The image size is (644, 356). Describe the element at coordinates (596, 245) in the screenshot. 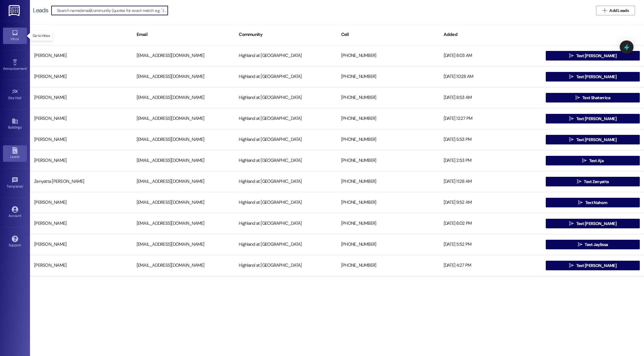

I see `span: Text Jaylissa` at that location.